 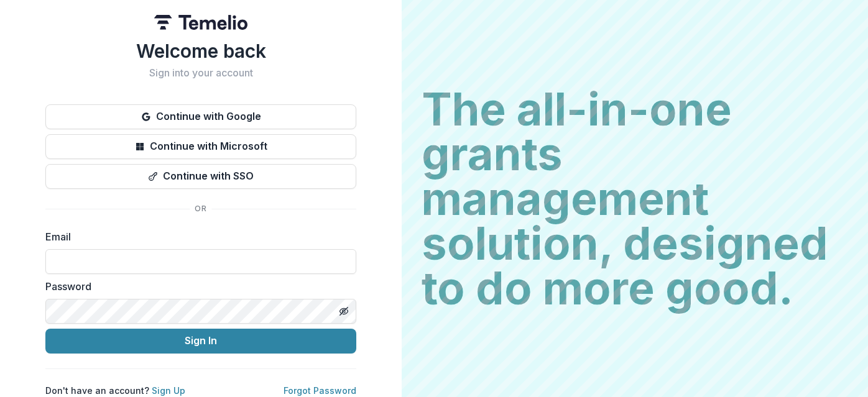 What do you see at coordinates (344, 311) in the screenshot?
I see `button: Toggle password visibility` at bounding box center [344, 311].